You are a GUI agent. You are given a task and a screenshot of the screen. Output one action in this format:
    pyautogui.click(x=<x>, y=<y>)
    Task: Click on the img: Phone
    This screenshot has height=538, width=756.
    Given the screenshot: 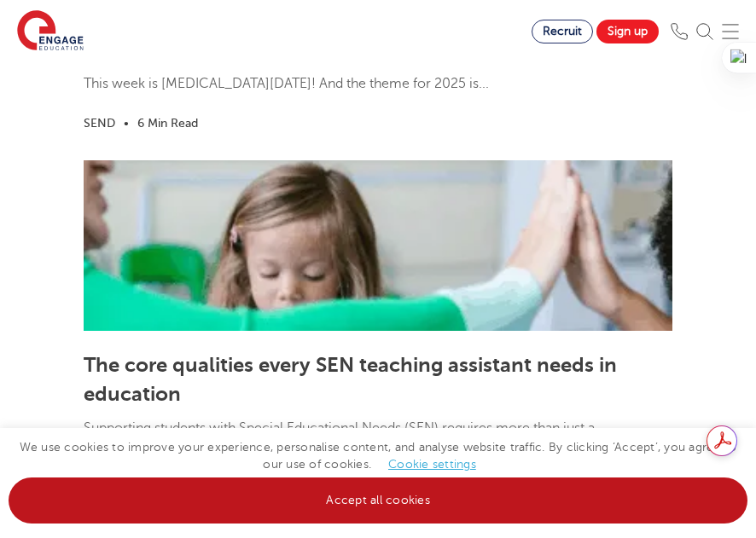 What is the action you would take?
    pyautogui.click(x=679, y=32)
    